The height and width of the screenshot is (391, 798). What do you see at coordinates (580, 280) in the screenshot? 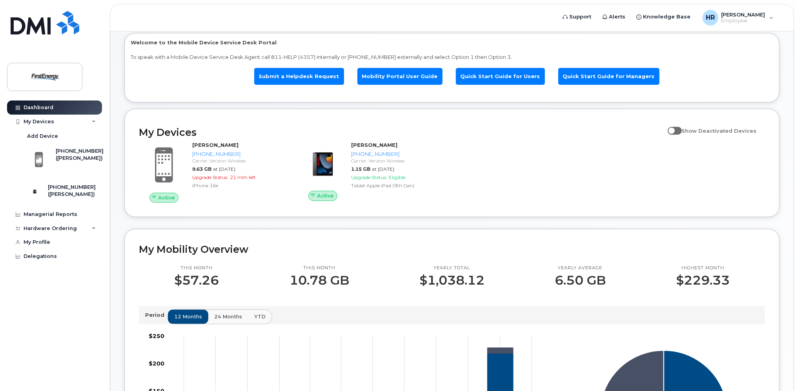
I see `p: 6.50 GB` at bounding box center [580, 280].